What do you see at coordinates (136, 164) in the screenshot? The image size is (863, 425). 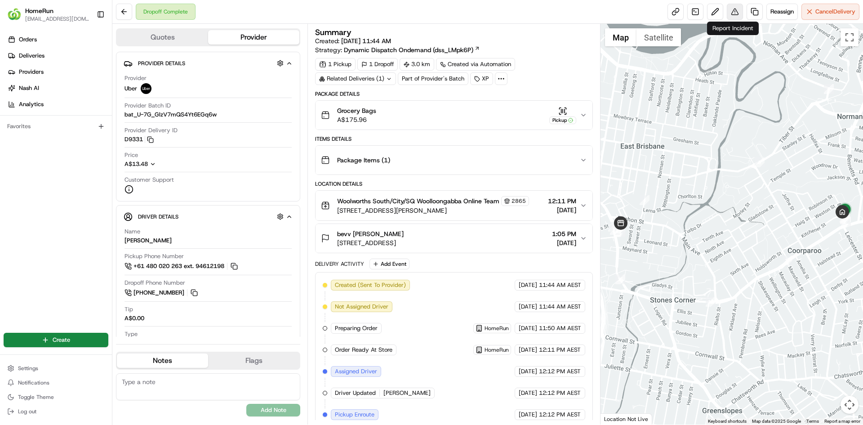 I see `span: A$13.48` at bounding box center [136, 164].